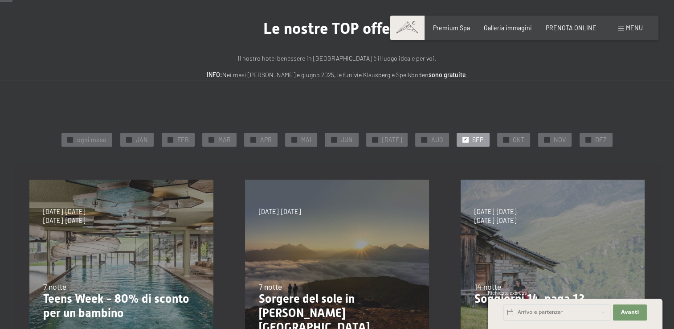 This screenshot has width=674, height=329. What do you see at coordinates (92, 140) in the screenshot?
I see `span: ogni mese` at bounding box center [92, 140].